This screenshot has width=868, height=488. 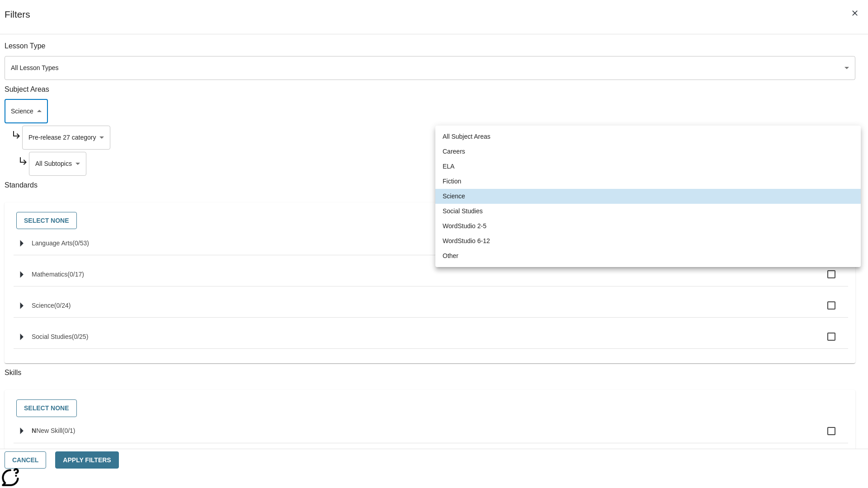 What do you see at coordinates (648, 182) in the screenshot?
I see `li: Fiction` at bounding box center [648, 182].